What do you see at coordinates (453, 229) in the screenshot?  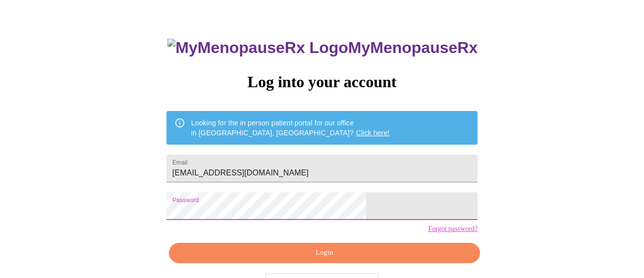 I see `a: Forgot password?` at bounding box center [453, 229].